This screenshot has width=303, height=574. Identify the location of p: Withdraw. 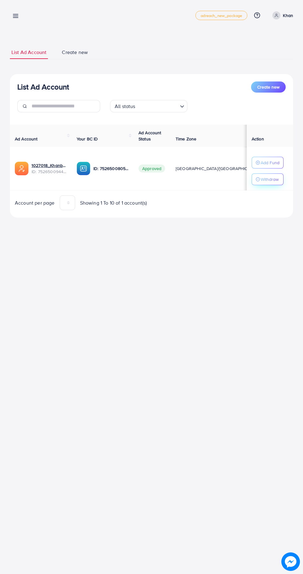
(269, 179).